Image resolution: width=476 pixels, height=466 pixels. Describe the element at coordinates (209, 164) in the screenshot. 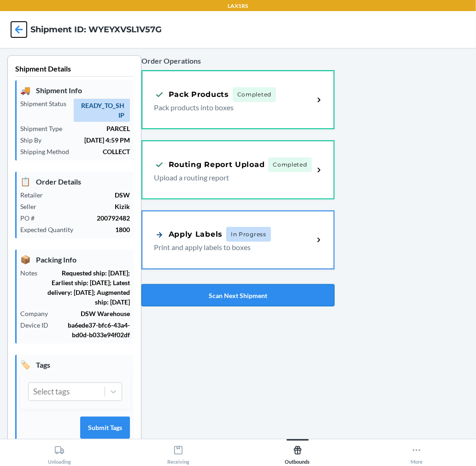

I see `div: Routing Report Upload` at that location.